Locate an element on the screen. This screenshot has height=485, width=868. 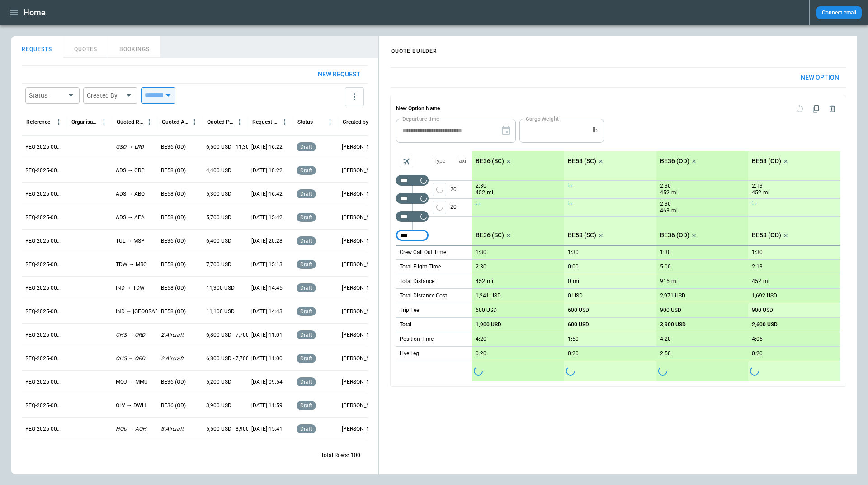
p: ADS → ABQ is located at coordinates (130, 194).